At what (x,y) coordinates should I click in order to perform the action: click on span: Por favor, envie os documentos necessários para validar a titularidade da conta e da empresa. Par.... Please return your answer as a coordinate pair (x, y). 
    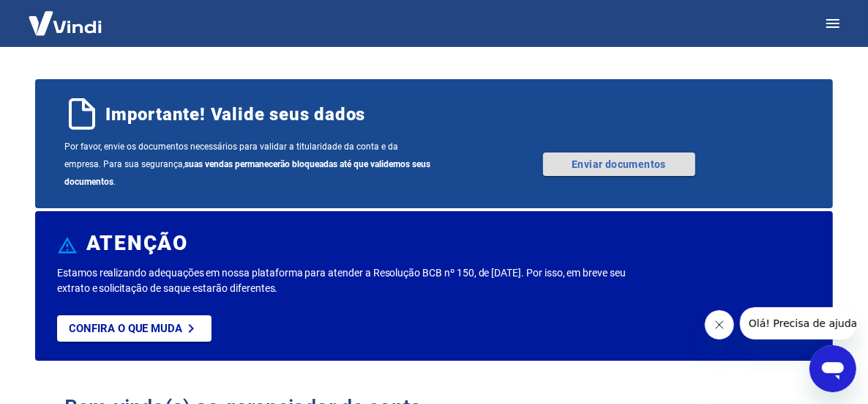
    Looking at the image, I should click on (249, 164).